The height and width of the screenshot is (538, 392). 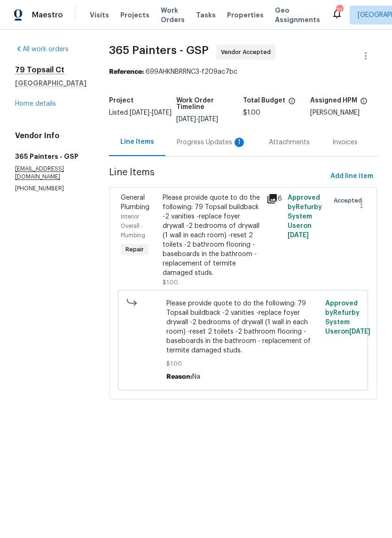 I want to click on div: Please provide quote to do the following: 79 Topsail buildback -2 vanities -replace foyer drywall..., so click(x=212, y=236).